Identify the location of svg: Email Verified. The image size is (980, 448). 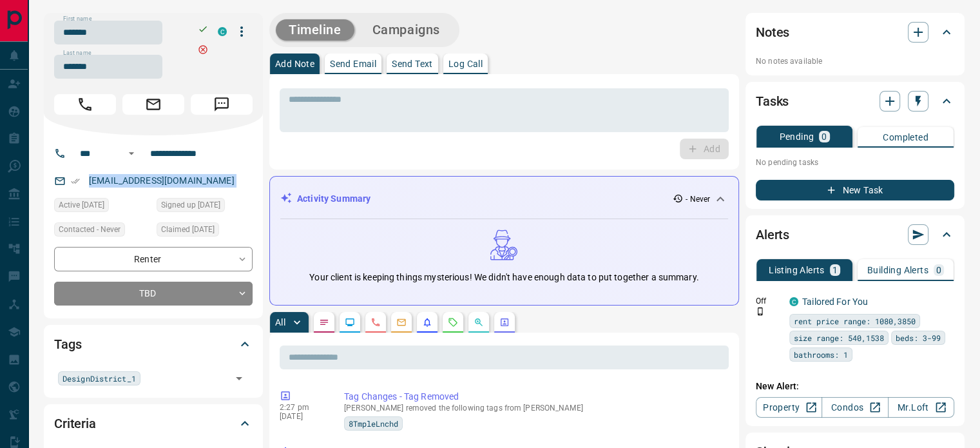
(75, 181).